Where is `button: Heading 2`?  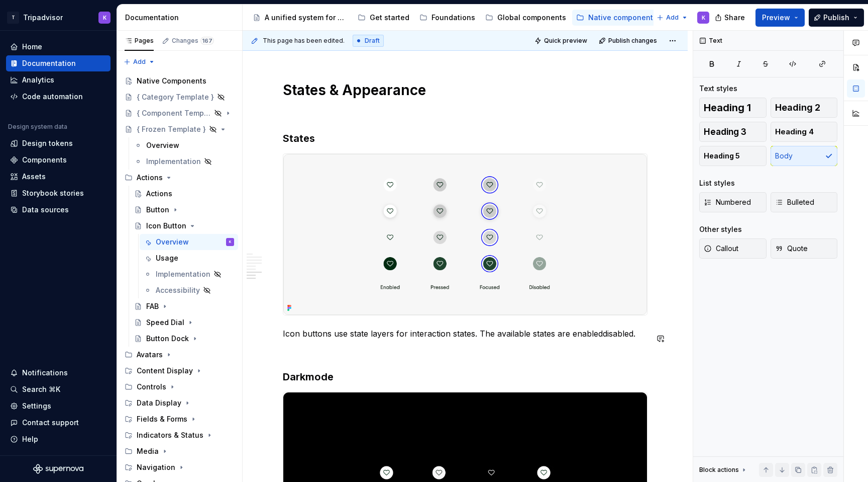
button: Heading 2 is located at coordinates (804, 108).